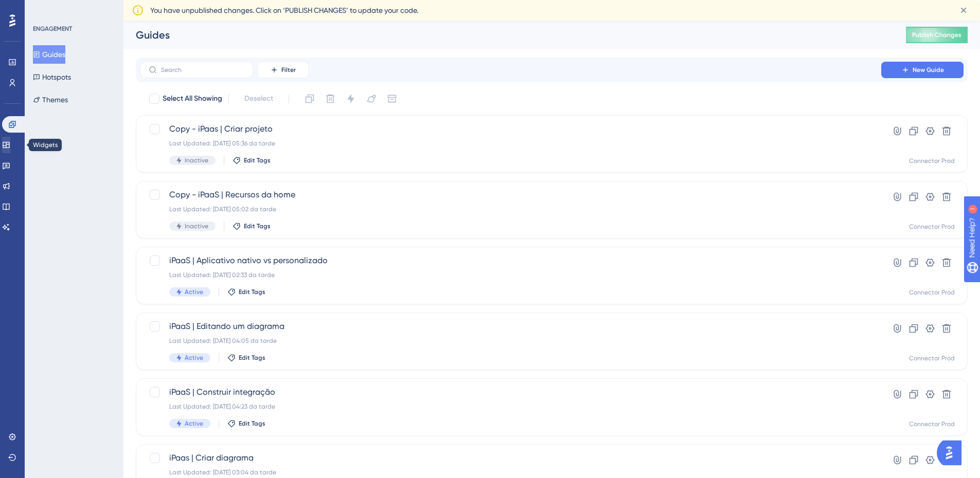  I want to click on span: iPaaS | Editando um diagrama, so click(510, 327).